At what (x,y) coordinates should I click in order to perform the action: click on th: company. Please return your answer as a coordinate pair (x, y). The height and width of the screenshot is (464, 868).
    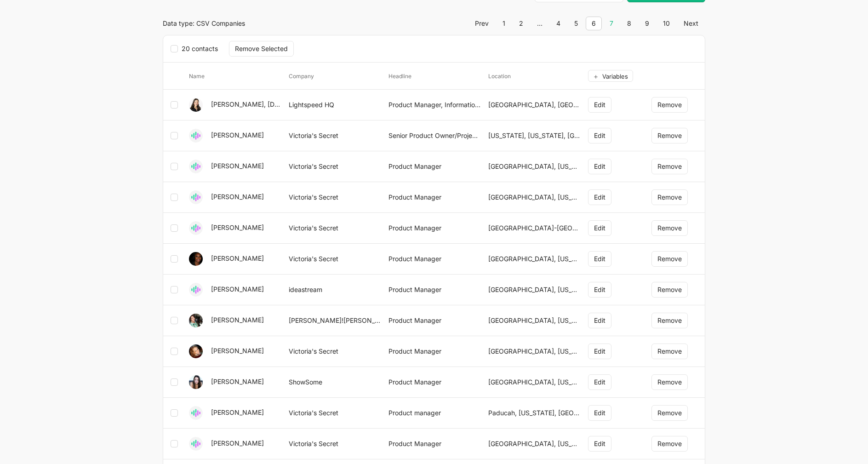
    Looking at the image, I should click on (334, 75).